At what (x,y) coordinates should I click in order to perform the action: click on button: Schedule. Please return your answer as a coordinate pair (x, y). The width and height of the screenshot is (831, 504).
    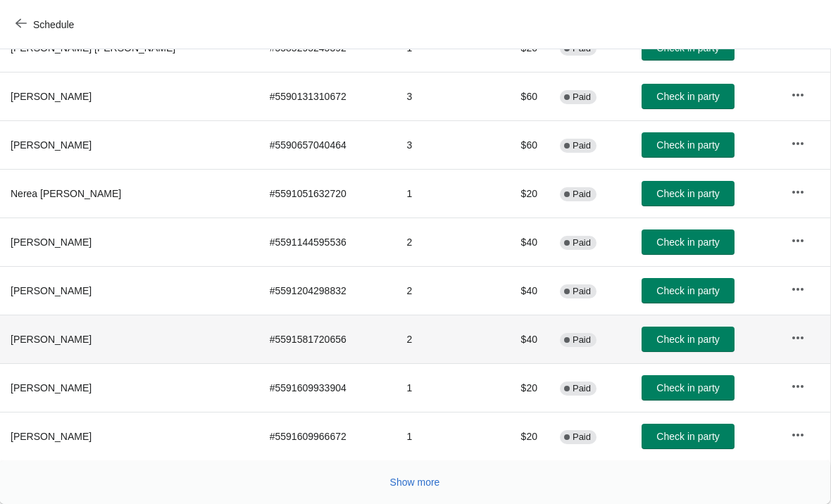
    Looking at the image, I should click on (46, 24).